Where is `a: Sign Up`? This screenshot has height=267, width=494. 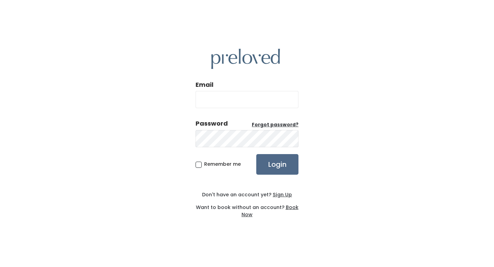
a: Sign Up is located at coordinates (282, 195).